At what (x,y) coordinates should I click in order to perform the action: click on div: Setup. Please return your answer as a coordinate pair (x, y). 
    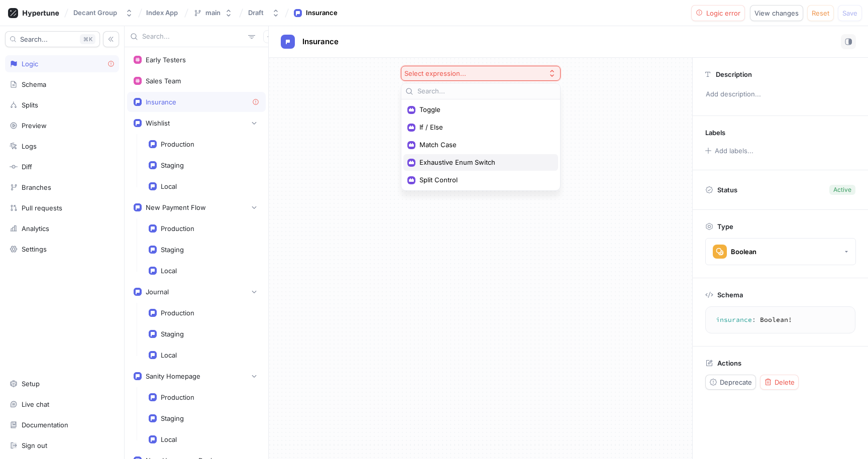
    Looking at the image, I should click on (30, 384).